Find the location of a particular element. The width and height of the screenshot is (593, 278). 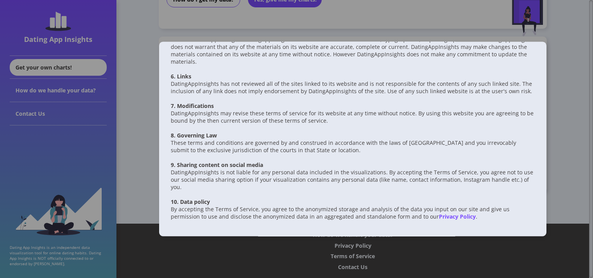

div: 10. Data policy is located at coordinates (353, 201).